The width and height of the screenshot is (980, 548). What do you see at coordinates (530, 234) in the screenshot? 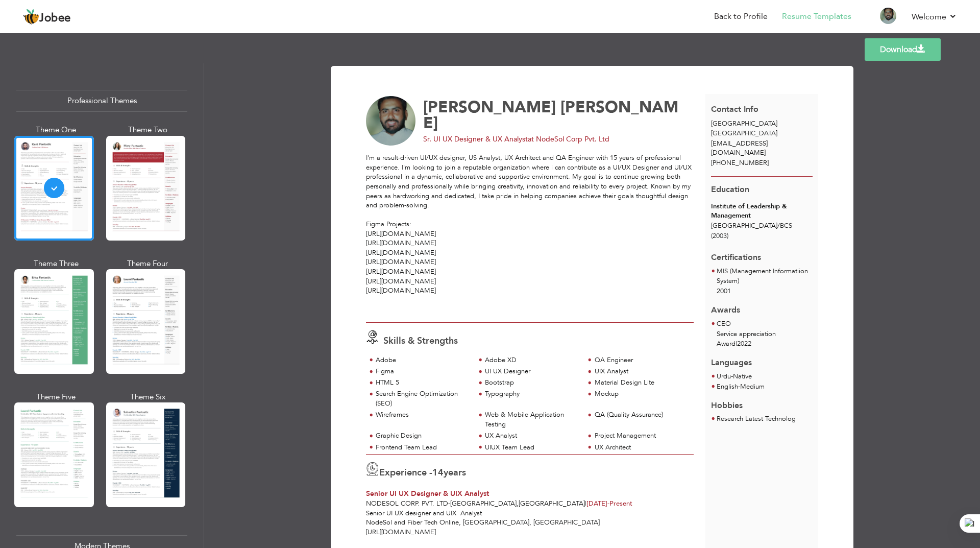
I see `div: I'm a result-driven UI/UX designer, US Analyst, UX Architect and QA Engineer with 15 years of pro...` at bounding box center [530, 234].